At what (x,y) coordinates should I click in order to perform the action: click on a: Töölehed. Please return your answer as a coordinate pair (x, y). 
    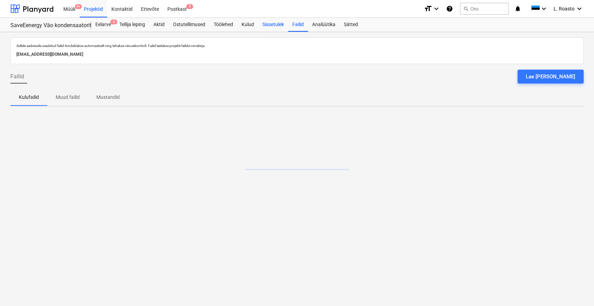
    Looking at the image, I should click on (223, 25).